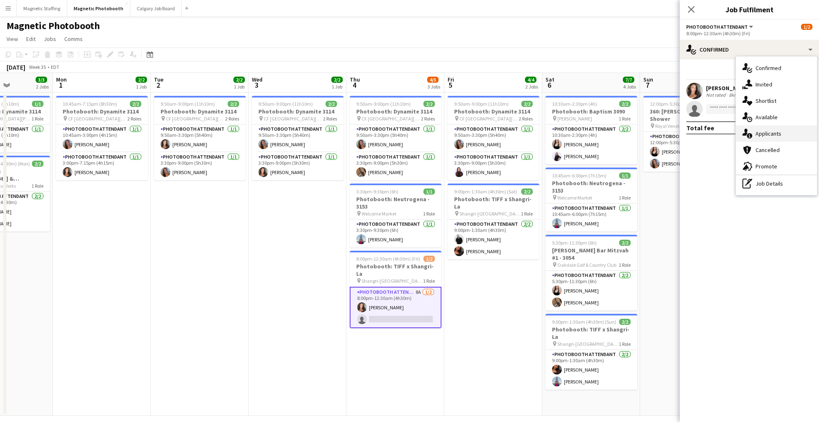  What do you see at coordinates (776, 117) in the screenshot?
I see `div: Available` at bounding box center [776, 117].